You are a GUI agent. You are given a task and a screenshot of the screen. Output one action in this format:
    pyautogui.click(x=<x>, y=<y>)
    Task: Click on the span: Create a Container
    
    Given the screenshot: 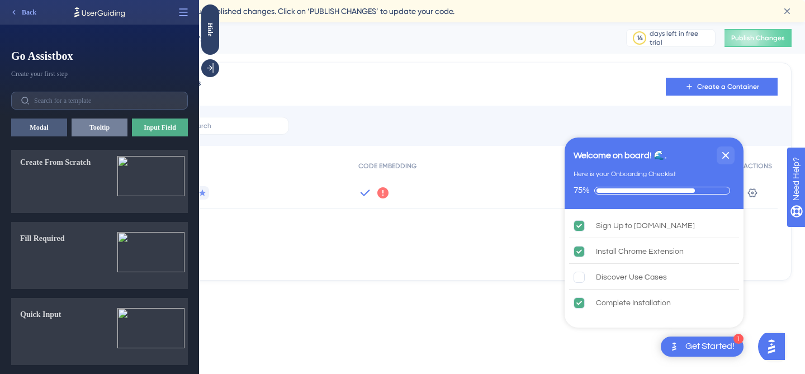 What is the action you would take?
    pyautogui.click(x=728, y=87)
    